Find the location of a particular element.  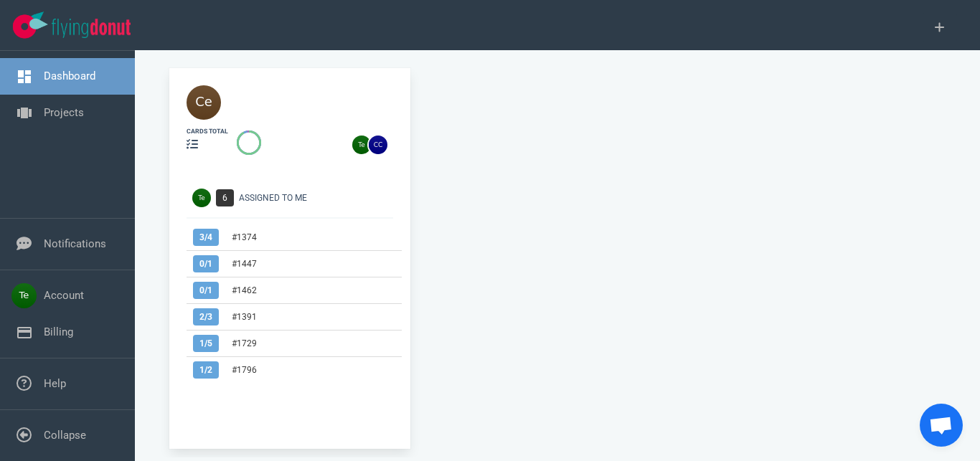

img: 40 is located at coordinates (203, 103).